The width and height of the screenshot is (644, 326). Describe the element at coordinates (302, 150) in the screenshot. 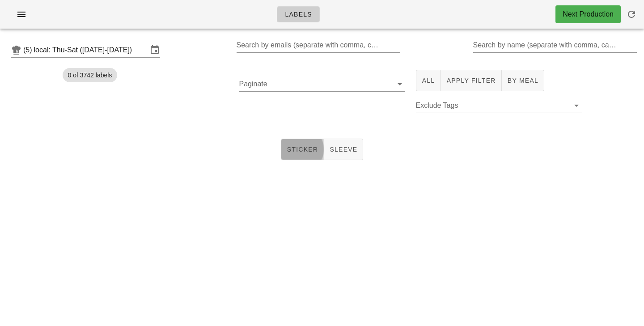

I see `span: Sticker` at that location.